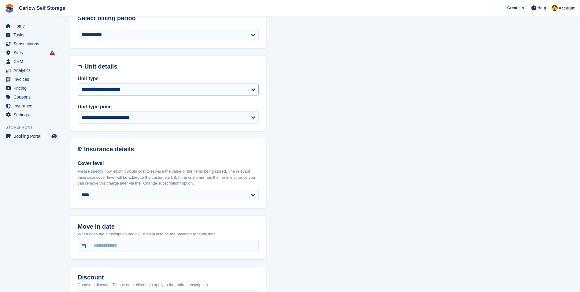 This screenshot has width=580, height=292. What do you see at coordinates (32, 115) in the screenshot?
I see `span: Settings` at bounding box center [32, 115].